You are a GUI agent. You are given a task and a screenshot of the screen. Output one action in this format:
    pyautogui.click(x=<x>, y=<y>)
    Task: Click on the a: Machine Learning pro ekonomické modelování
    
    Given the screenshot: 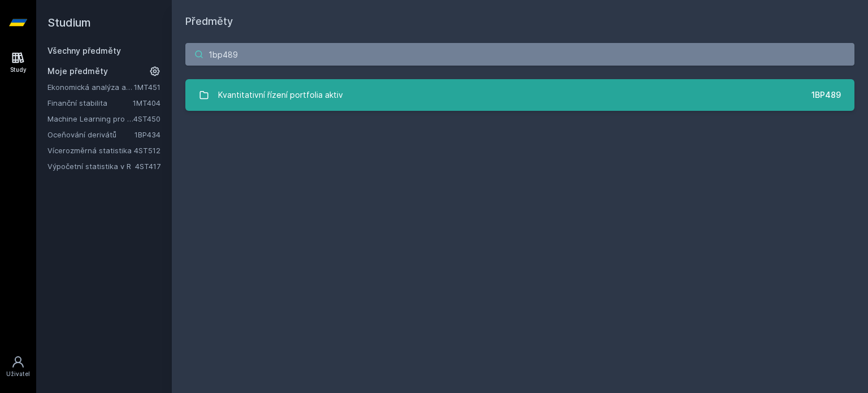 What is the action you would take?
    pyautogui.click(x=90, y=119)
    